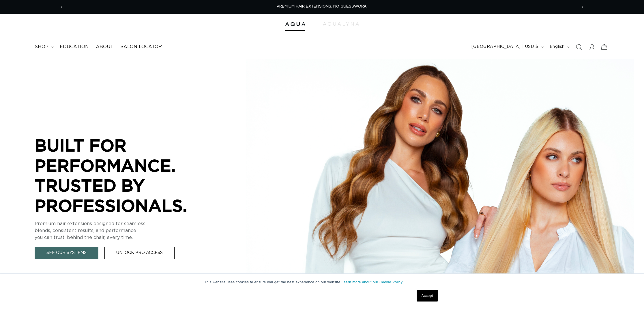  What do you see at coordinates (579, 47) in the screenshot?
I see `summary: Search` at bounding box center [579, 47].